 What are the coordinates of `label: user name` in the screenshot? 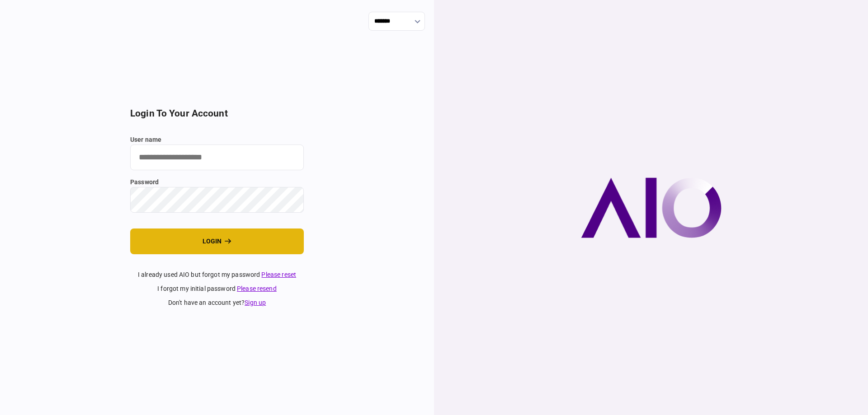 It's located at (217, 140).